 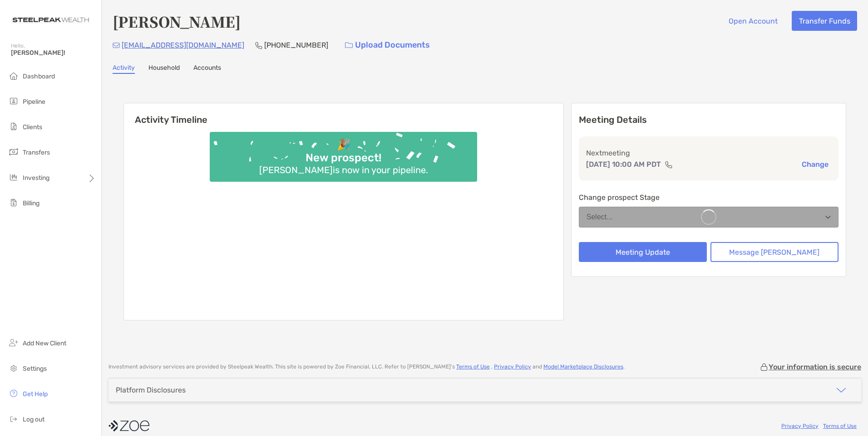 I want to click on a: Model Marketplace Disclosures, so click(x=583, y=367).